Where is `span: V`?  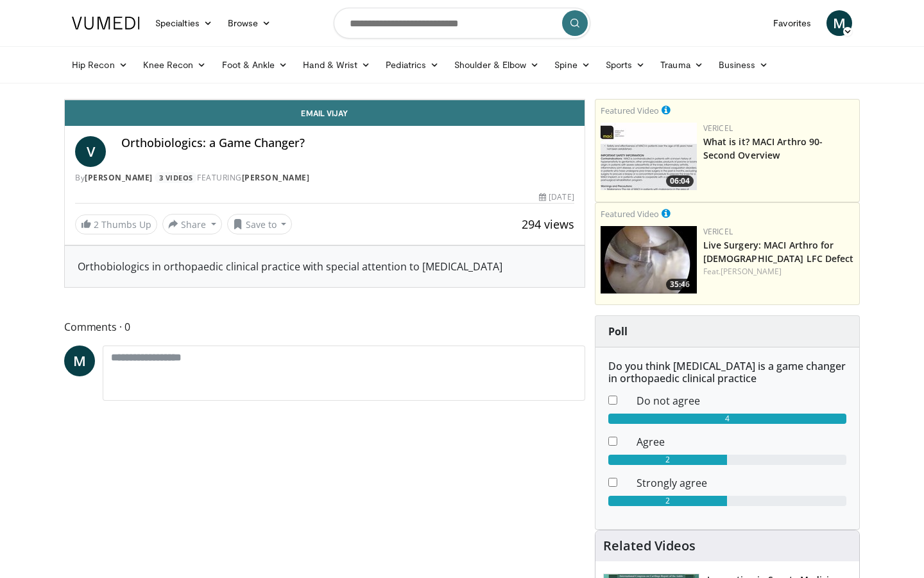 span: V is located at coordinates (90, 152).